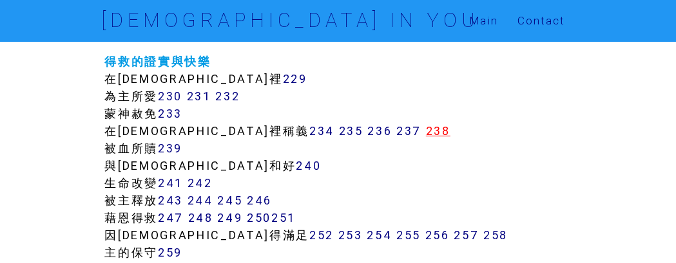 The height and width of the screenshot is (263, 676). Describe the element at coordinates (229, 218) in the screenshot. I see `a: 249` at that location.